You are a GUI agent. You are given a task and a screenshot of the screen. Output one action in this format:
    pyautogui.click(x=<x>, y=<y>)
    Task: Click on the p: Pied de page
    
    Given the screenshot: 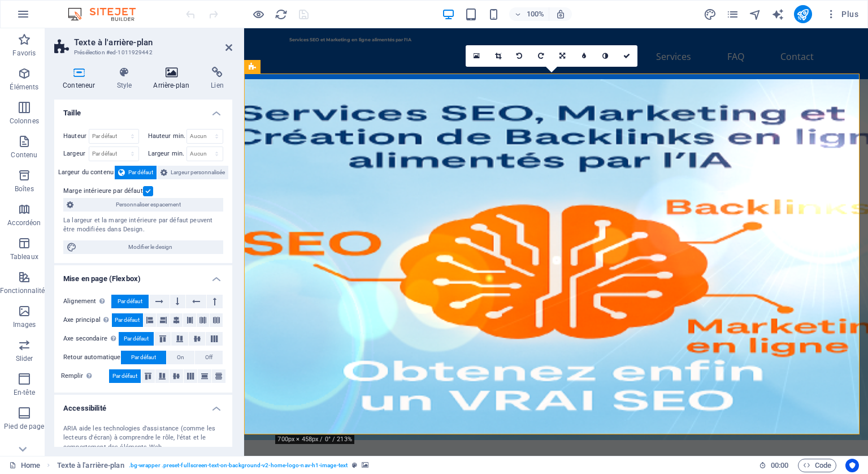 What is the action you would take?
    pyautogui.click(x=24, y=426)
    